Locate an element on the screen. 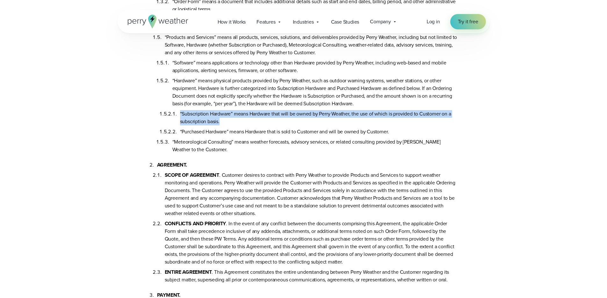 The height and width of the screenshot is (298, 607). li: “Software” means applications or technology other than Hardware provided by Perry Weather, includ... is located at coordinates (315, 65).